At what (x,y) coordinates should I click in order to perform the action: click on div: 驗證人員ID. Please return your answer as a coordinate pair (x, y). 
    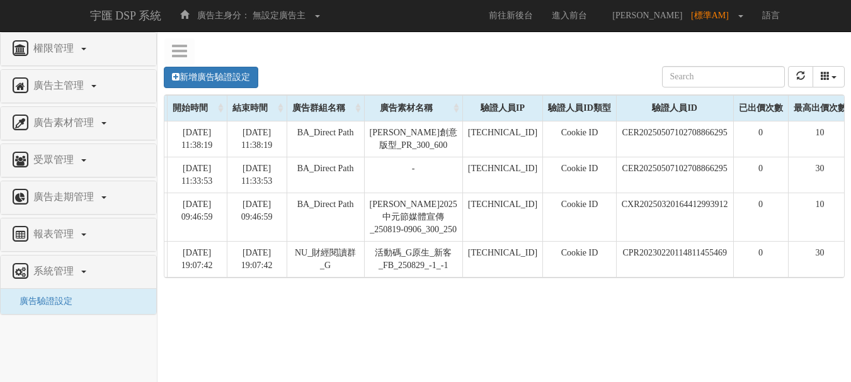
    Looking at the image, I should click on (674, 108).